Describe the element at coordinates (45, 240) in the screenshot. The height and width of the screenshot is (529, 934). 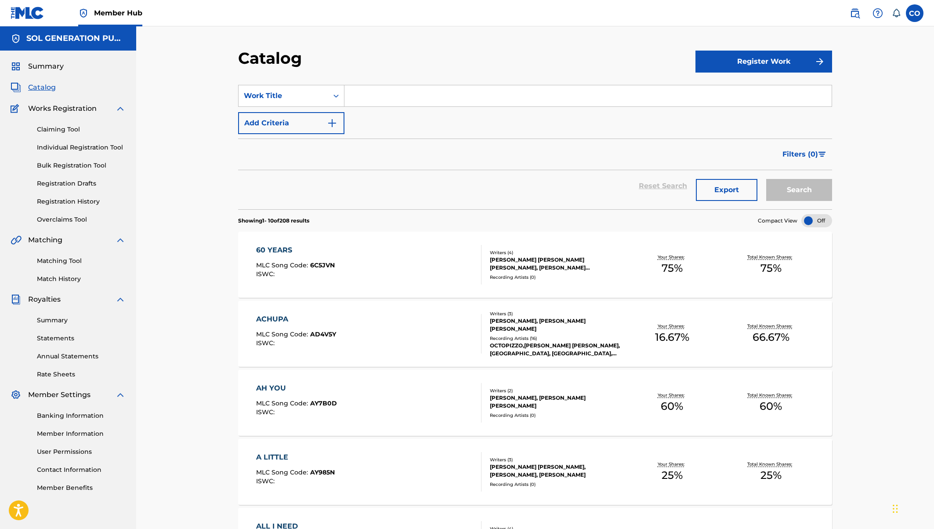
I see `span: Matching` at that location.